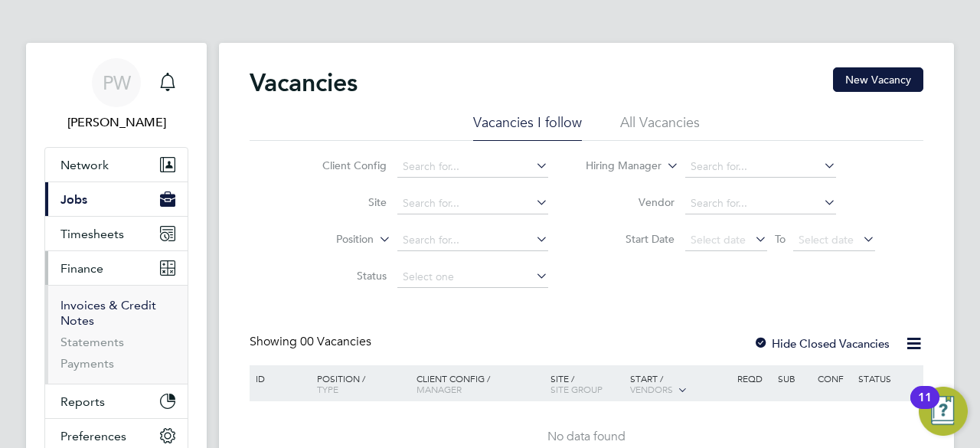 The image size is (980, 448). What do you see at coordinates (888, 378) in the screenshot?
I see `div: Status` at bounding box center [888, 378].